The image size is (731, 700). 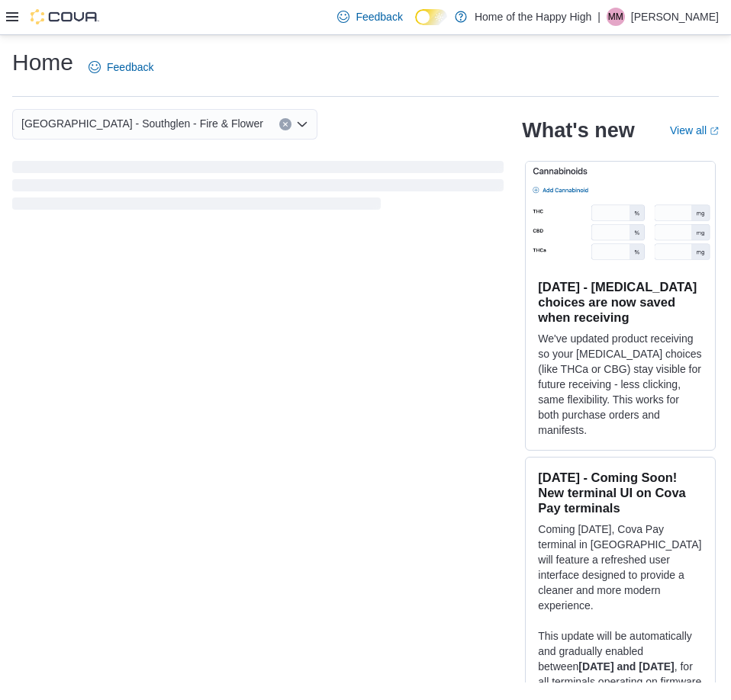 I want to click on h1: Home, so click(x=43, y=62).